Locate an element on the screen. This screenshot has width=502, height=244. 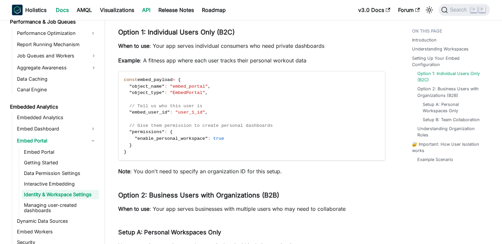
img: Holistics is located at coordinates (17, 10).